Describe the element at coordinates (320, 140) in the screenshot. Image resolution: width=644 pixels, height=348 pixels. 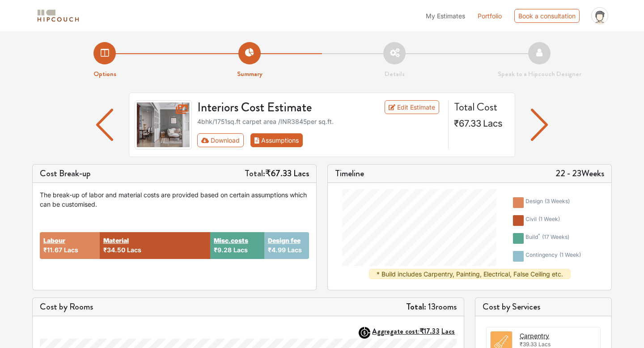
I see `div: Toolbar with button groups` at that location.